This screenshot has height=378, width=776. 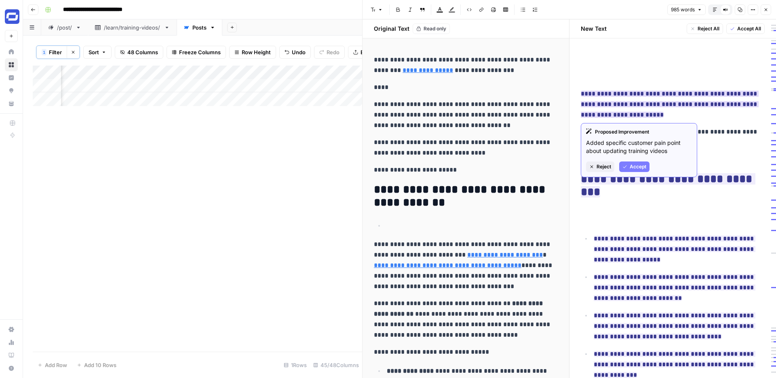 What do you see at coordinates (132, 27) in the screenshot?
I see `a: /learn/training-videos/` at bounding box center [132, 27].